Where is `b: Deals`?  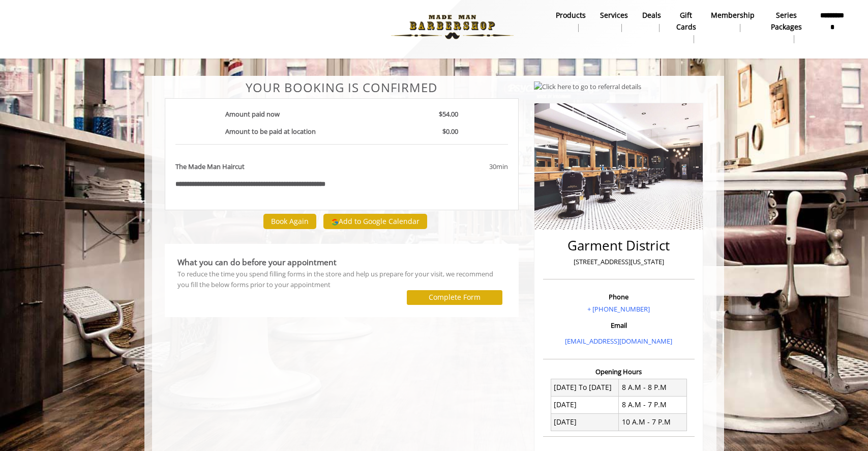
b: Deals is located at coordinates (652, 15).